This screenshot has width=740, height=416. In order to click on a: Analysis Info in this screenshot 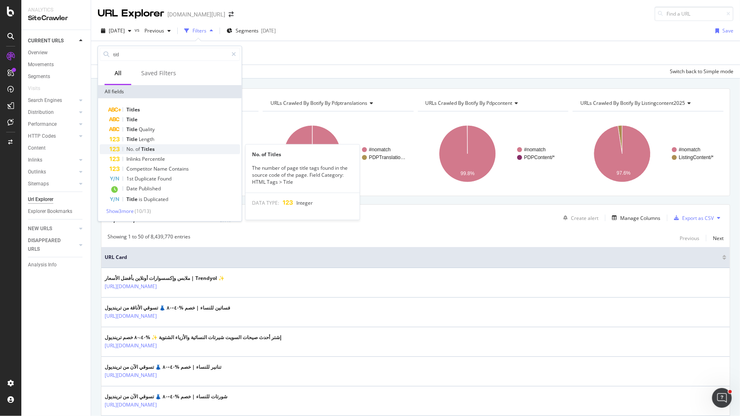, I will do `click(56, 264)`.